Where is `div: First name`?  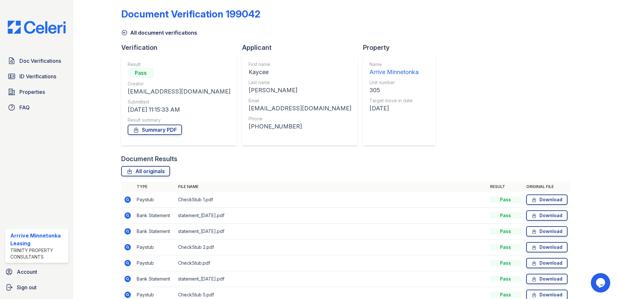 div: First name is located at coordinates (300, 64).